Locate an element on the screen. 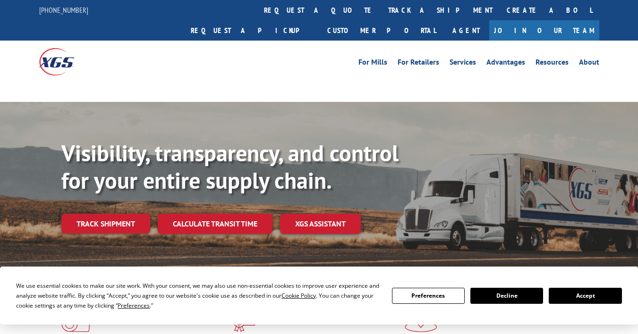 The height and width of the screenshot is (334, 638). a: Agent is located at coordinates (466, 30).